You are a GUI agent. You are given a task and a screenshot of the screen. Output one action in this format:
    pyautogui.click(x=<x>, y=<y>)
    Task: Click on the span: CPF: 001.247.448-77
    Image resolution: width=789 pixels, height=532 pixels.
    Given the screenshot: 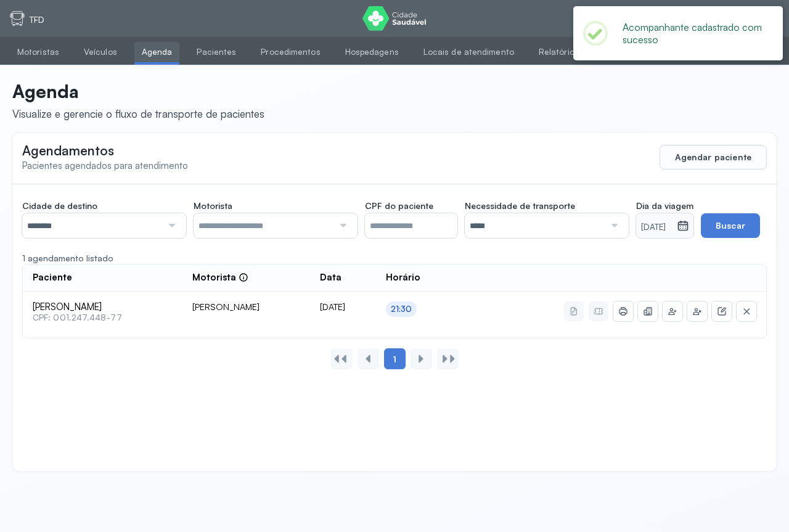 What is the action you would take?
    pyautogui.click(x=102, y=317)
    